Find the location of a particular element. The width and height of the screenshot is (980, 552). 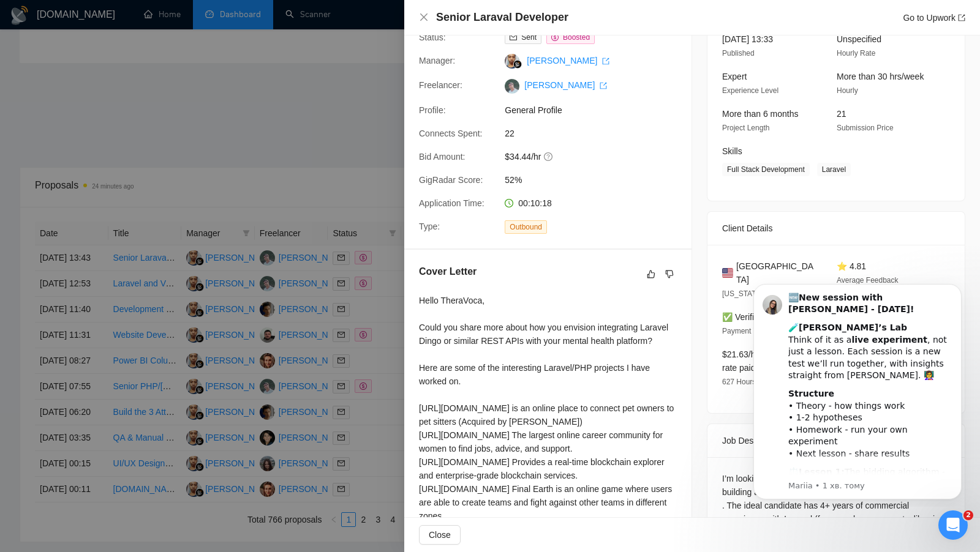

span: clock-circle is located at coordinates (509, 203).